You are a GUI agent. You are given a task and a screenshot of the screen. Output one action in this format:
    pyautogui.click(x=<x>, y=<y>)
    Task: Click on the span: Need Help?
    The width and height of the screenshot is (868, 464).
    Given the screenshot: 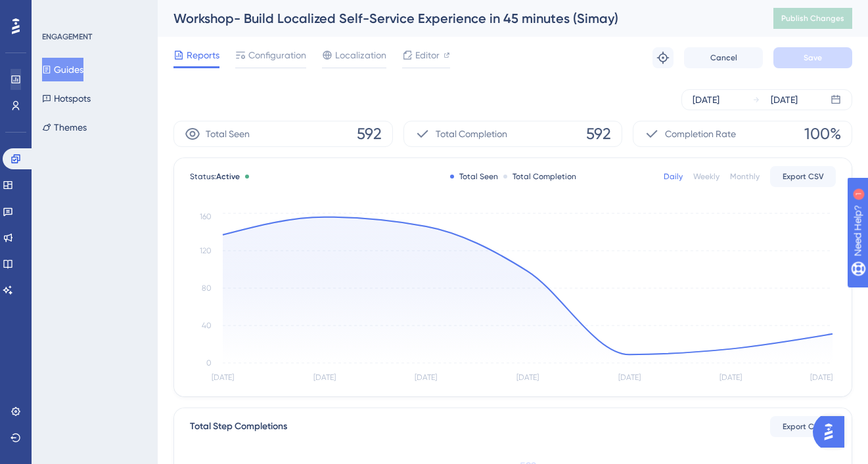 What is the action you would take?
    pyautogui.click(x=56, y=11)
    